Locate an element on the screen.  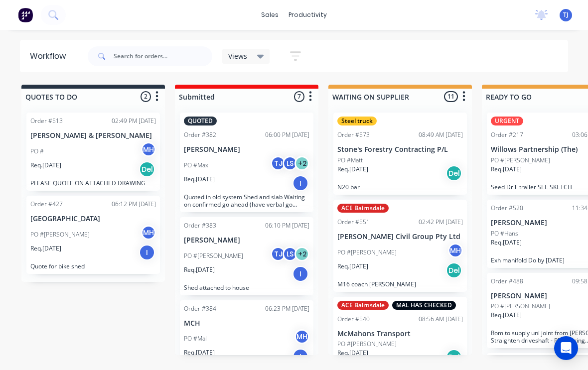
div: Order #383 is located at coordinates (200, 225).